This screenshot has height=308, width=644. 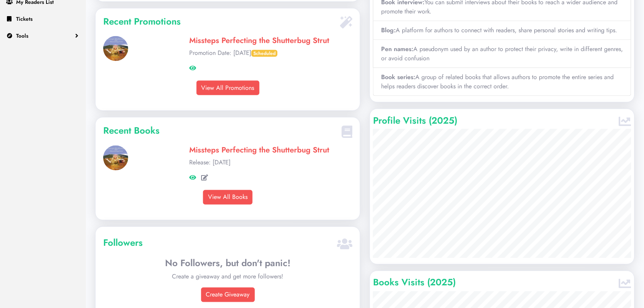 I want to click on h4: Profile Visits (2025), so click(x=494, y=120).